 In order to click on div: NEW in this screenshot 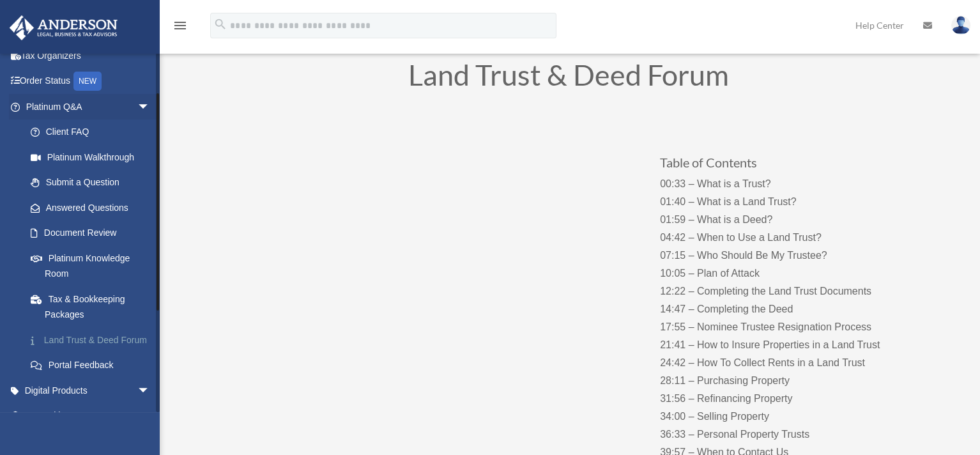, I will do `click(87, 81)`.